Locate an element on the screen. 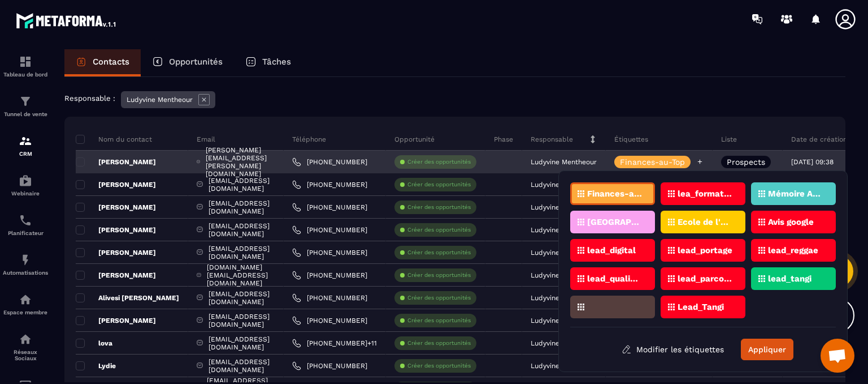  a: formationformationTunnel de vente is located at coordinates (25, 105).